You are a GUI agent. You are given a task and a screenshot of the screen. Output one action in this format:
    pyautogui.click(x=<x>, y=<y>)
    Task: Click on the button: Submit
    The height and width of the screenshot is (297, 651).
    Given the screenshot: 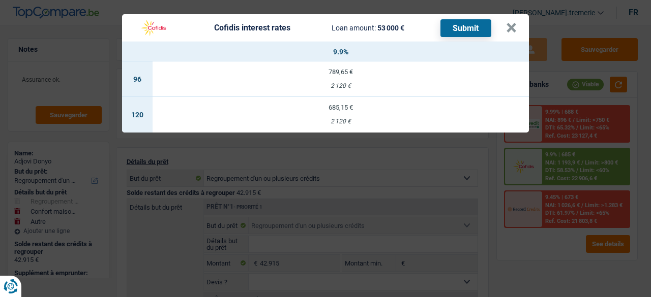 What is the action you would take?
    pyautogui.click(x=466, y=28)
    